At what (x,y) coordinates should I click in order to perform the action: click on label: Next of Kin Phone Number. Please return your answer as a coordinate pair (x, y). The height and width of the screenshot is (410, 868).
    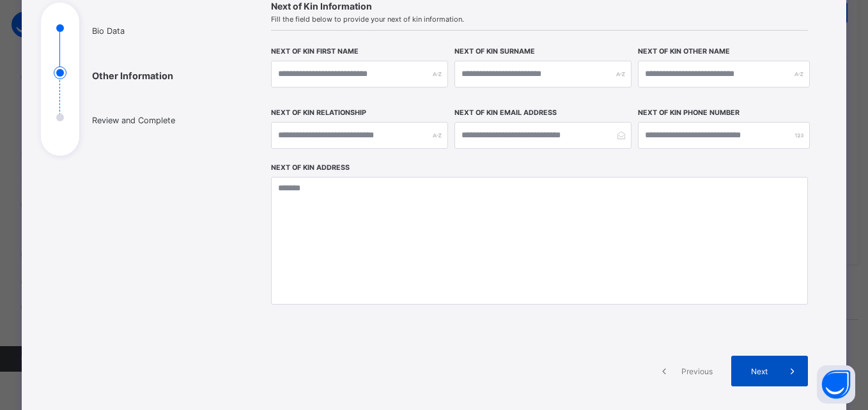
    Looking at the image, I should click on (688, 112).